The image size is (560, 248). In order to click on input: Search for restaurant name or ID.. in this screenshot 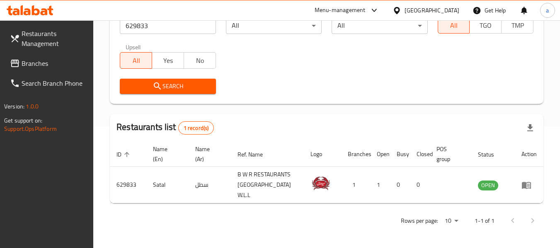, I will do `click(168, 26)`.